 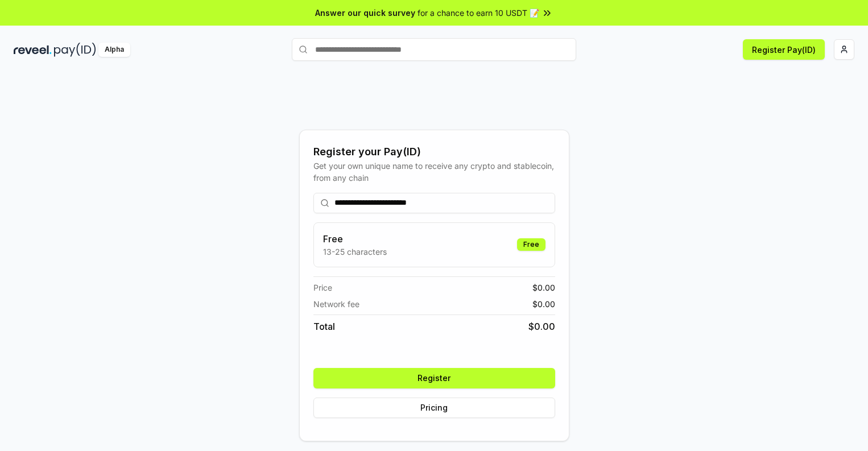 What do you see at coordinates (434, 408) in the screenshot?
I see `button: Pricing` at bounding box center [434, 408].